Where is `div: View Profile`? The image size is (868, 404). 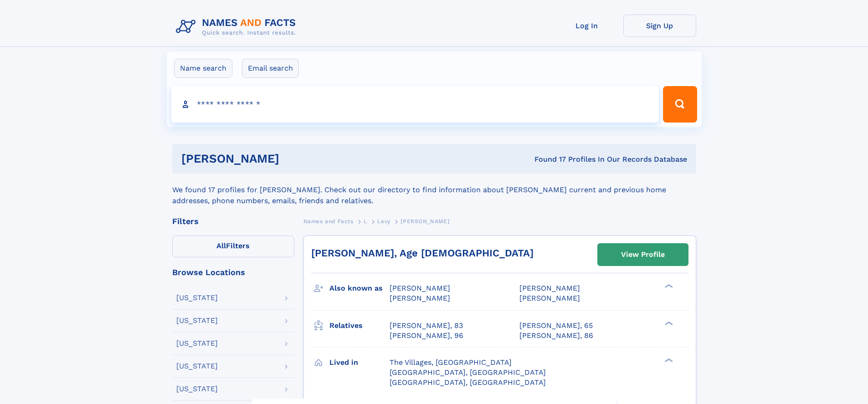
div: View Profile is located at coordinates (643, 254).